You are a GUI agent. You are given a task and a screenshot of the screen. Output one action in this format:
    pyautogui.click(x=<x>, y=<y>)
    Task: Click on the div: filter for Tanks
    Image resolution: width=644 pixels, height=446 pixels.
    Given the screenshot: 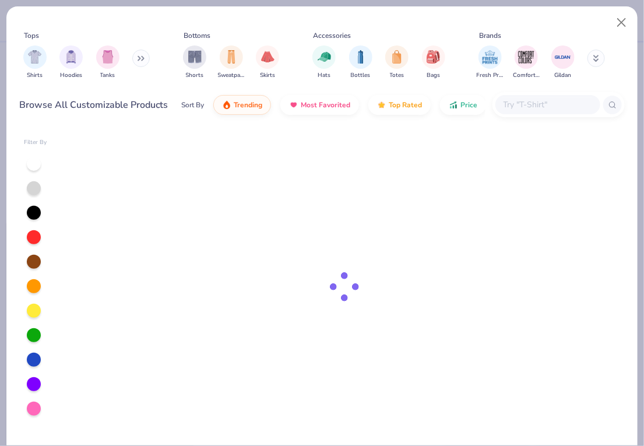 What is the action you would take?
    pyautogui.click(x=108, y=62)
    